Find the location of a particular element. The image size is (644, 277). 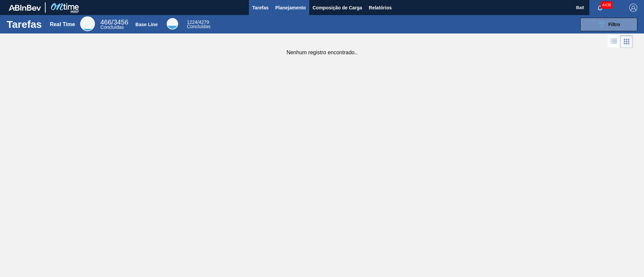

div: Visão em Lista is located at coordinates (614, 41).